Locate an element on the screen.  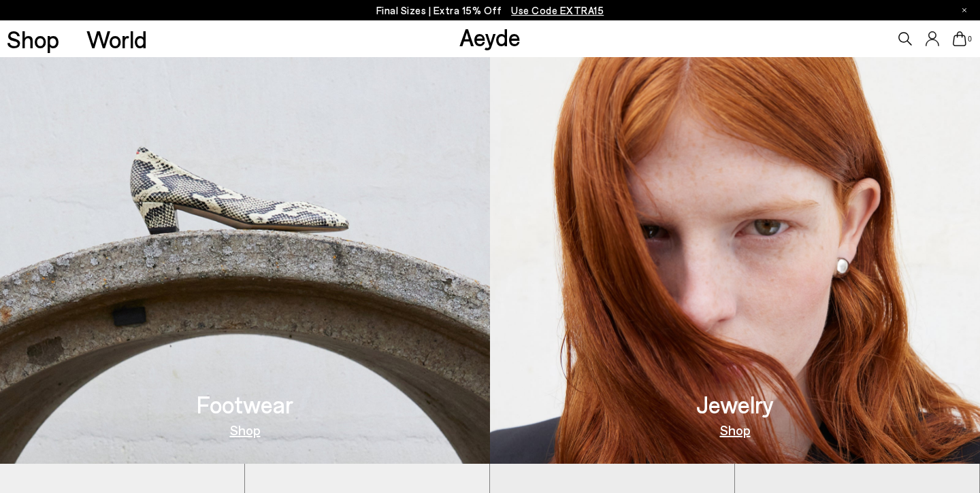
a: Aeyde is located at coordinates (490, 37).